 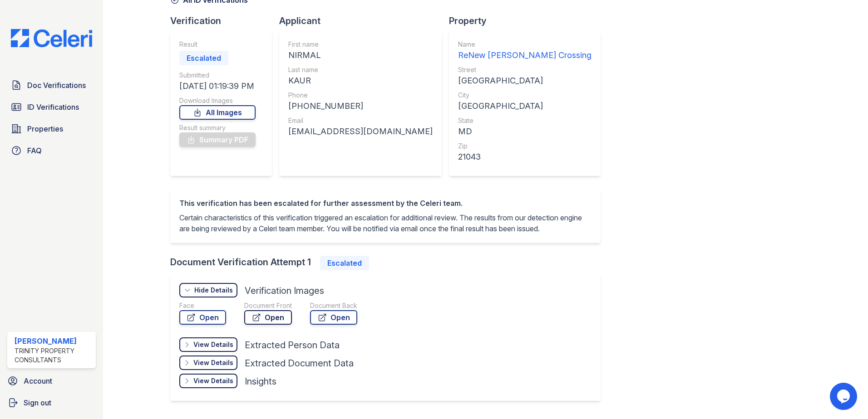 What do you see at coordinates (217, 75) in the screenshot?
I see `div: Submitted` at bounding box center [217, 75].